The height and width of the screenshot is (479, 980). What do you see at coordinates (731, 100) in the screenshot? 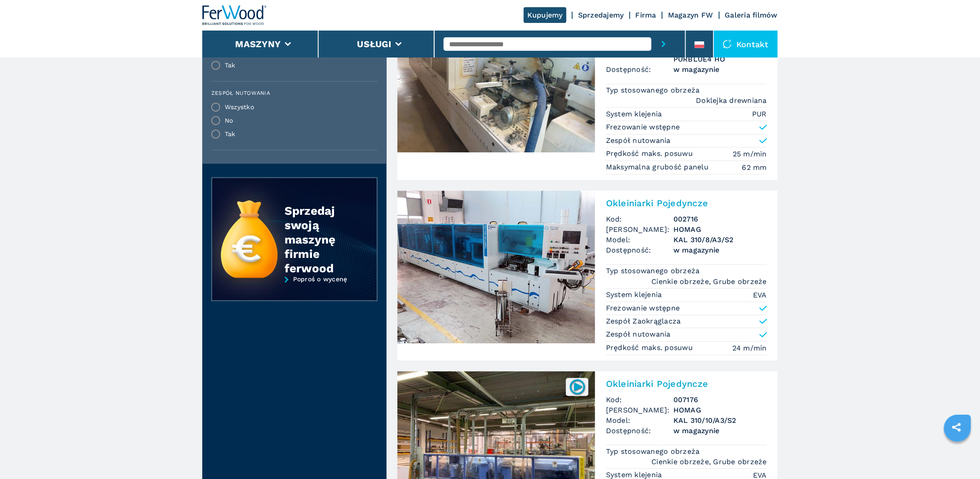
I see `em: Doklejka drewniana` at bounding box center [731, 100].